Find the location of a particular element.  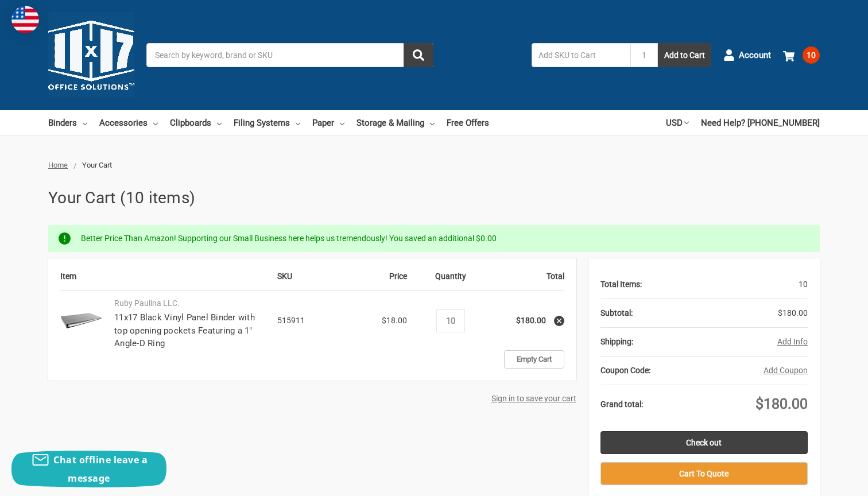

span: 515911 is located at coordinates (291, 320).